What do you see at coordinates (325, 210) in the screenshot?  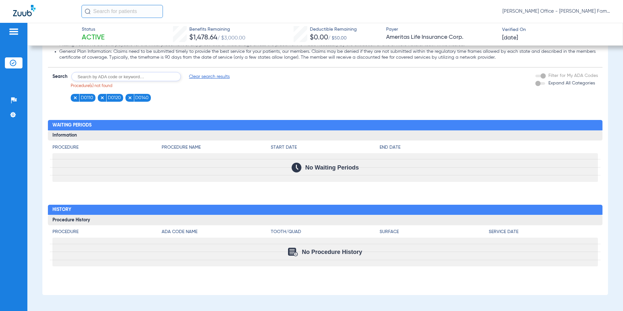 I see `h2: History` at bounding box center [325, 210].